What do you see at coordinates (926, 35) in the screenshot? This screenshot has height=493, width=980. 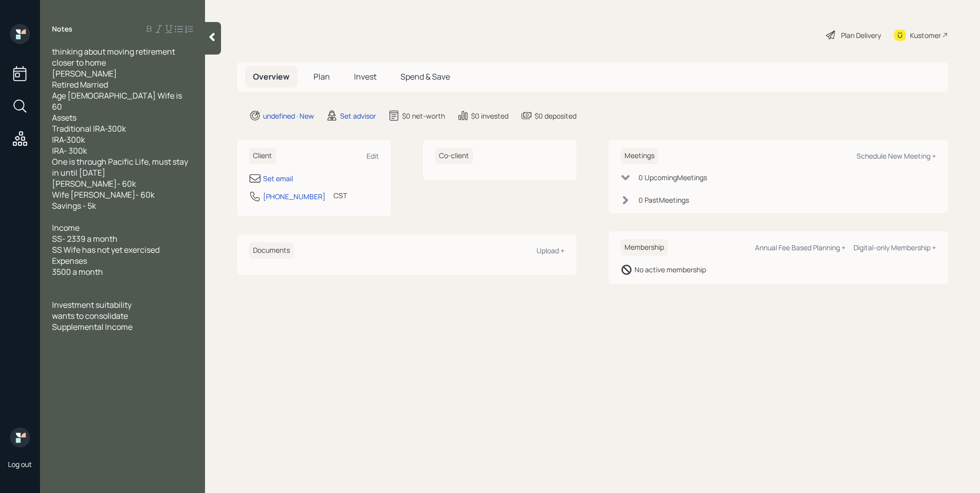 I see `div: Kustomer` at bounding box center [926, 35].